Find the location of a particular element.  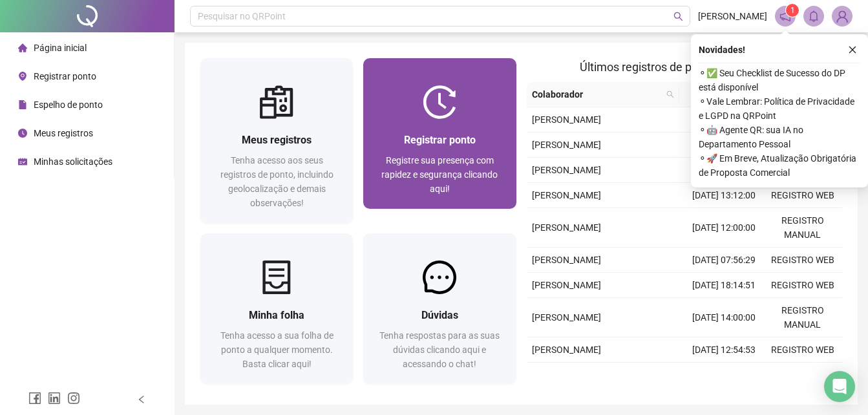

span: Página inicial is located at coordinates (60, 48).